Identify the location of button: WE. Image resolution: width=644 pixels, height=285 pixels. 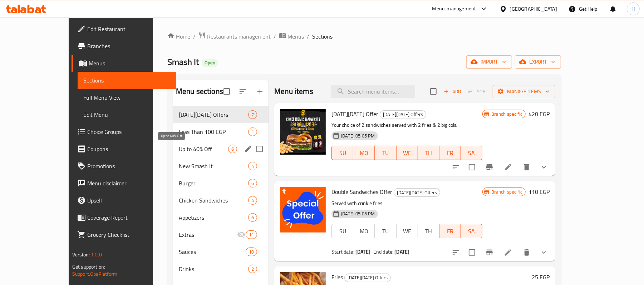
(407, 231).